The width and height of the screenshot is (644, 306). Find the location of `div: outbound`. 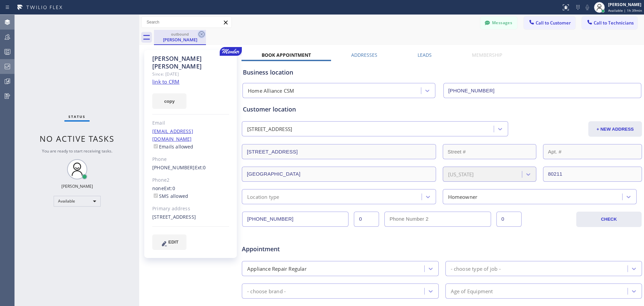

div: outbound is located at coordinates (180, 34).